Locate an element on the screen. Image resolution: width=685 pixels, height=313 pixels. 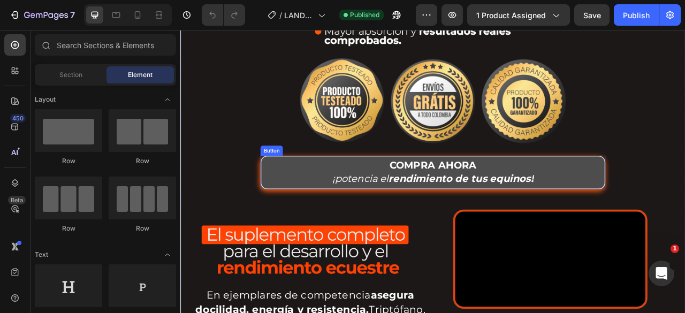
div: Beta is located at coordinates (17, 200).